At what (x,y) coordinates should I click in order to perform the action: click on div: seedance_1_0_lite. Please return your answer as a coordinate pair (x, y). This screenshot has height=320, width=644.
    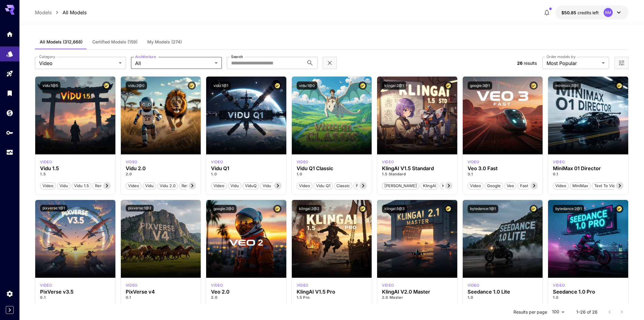
    Looking at the image, I should click on (473, 285).